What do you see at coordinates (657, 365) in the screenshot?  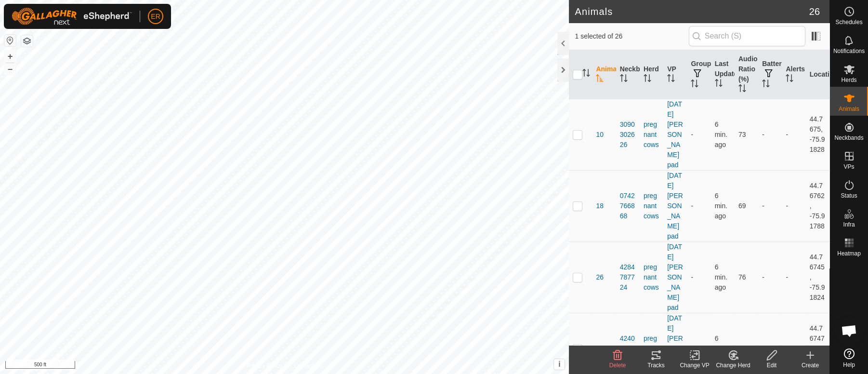 I see `div: Tracks` at bounding box center [657, 365].